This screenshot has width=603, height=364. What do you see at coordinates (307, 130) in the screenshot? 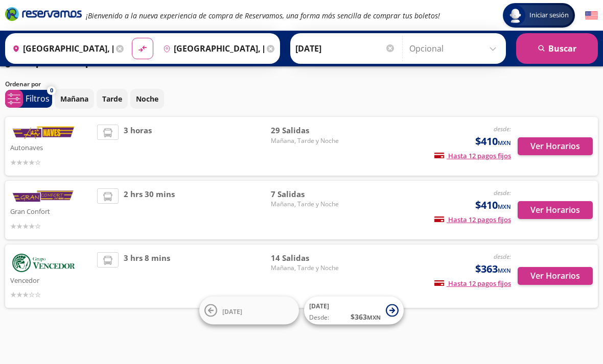
I see `span: 29 Salidas` at bounding box center [307, 130].